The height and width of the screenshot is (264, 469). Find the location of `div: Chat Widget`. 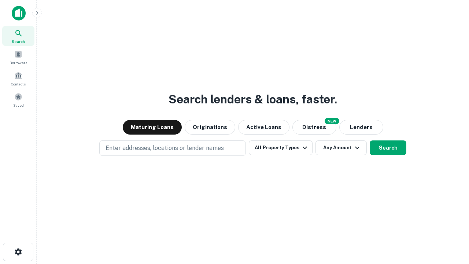

div: Chat Widget is located at coordinates (451, 223).